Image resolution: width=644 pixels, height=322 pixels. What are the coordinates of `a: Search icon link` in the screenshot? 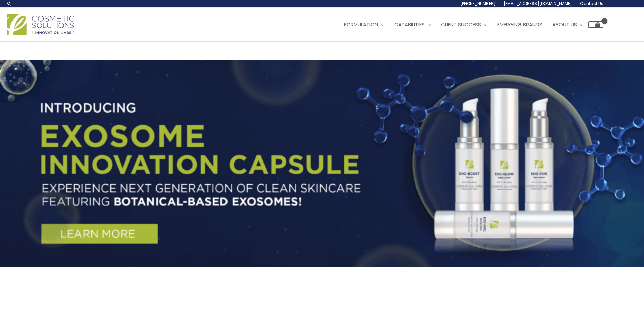 It's located at (10, 4).